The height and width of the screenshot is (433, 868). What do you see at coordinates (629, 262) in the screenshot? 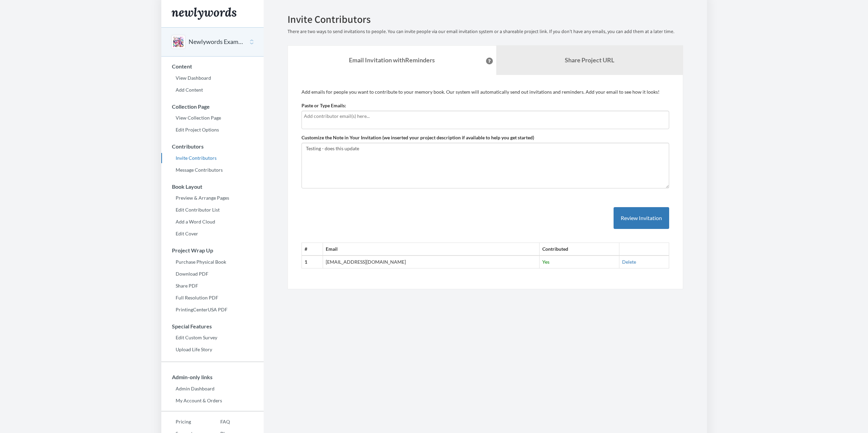
I see `a: Delete` at bounding box center [629, 262].